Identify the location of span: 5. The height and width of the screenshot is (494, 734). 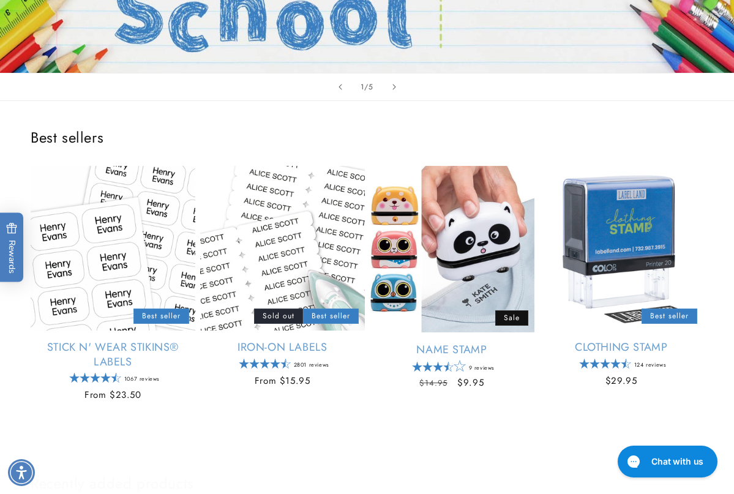
(371, 87).